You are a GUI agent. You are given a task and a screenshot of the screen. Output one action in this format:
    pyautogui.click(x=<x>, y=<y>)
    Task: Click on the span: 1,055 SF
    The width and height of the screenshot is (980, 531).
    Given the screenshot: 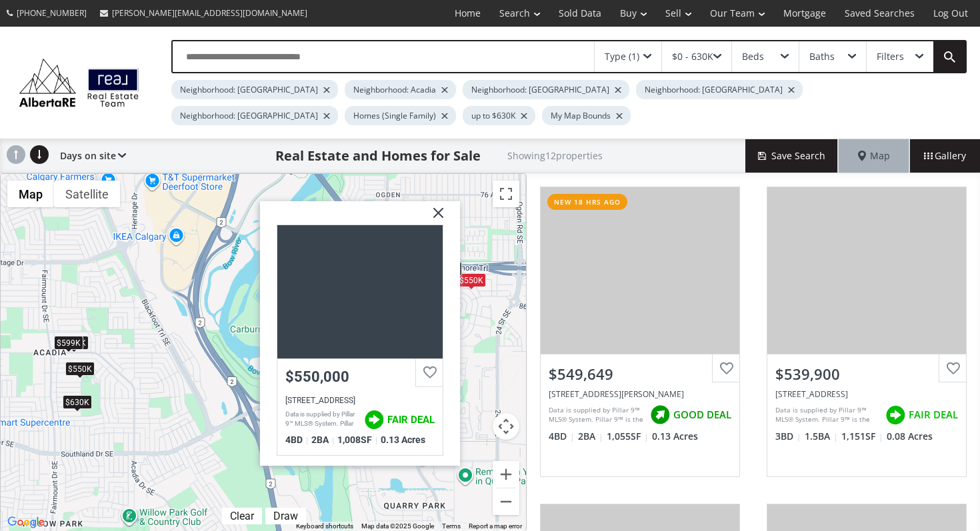 What is the action you would take?
    pyautogui.click(x=627, y=436)
    